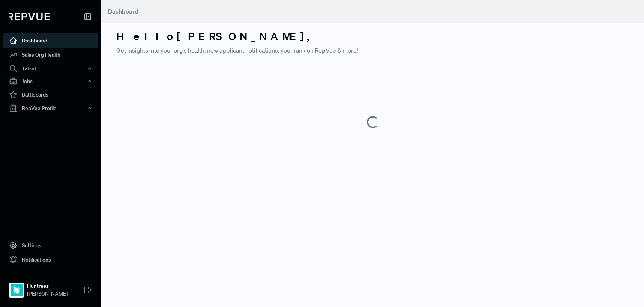 The width and height of the screenshot is (644, 307). I want to click on p: Get insights into your org's health, new applicant notifications, your rank on RepVue & more!, so click(373, 50).